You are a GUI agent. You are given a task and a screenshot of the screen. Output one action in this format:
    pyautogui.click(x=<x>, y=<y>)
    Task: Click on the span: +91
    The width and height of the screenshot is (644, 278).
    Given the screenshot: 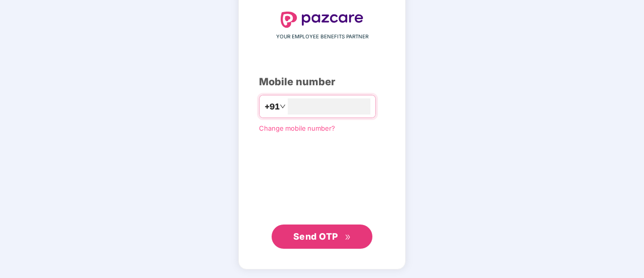 What is the action you would take?
    pyautogui.click(x=272, y=106)
    